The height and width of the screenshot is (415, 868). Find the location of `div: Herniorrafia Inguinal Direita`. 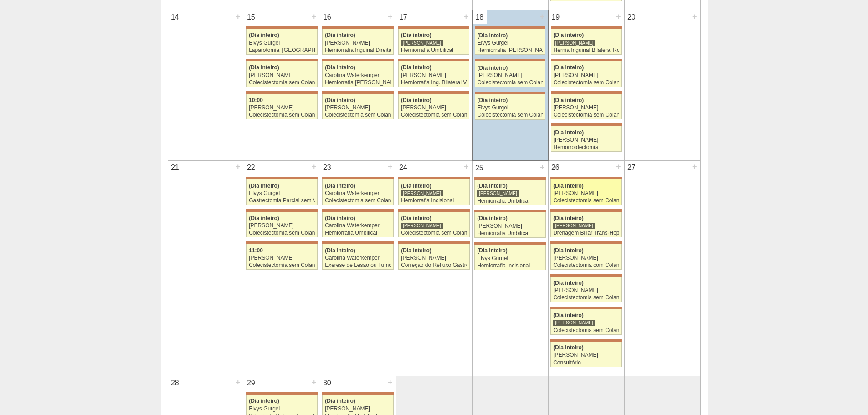

div: Herniorrafia Inguinal Direita is located at coordinates (357, 50).